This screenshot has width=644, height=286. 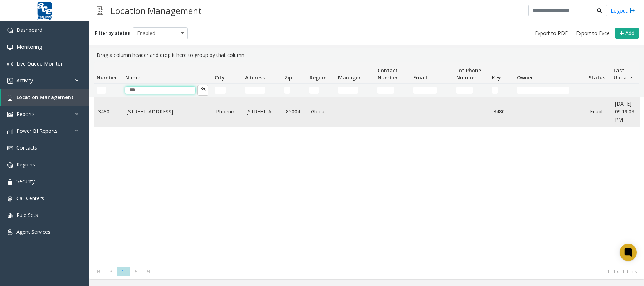 What do you see at coordinates (525, 77) in the screenshot?
I see `span: Owner` at bounding box center [525, 77].